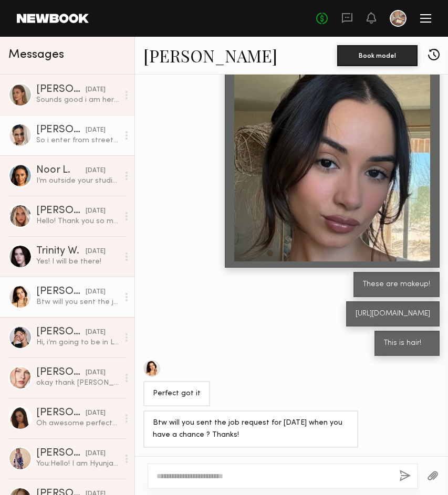 Image resolution: width=448 pixels, height=495 pixels. I want to click on div: I’m outside your studio door, so click(77, 180).